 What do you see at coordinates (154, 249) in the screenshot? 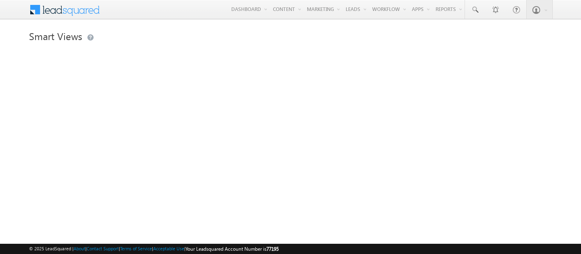
I see `span: © 2025 LeadSquared | | | | |` at bounding box center [154, 249].